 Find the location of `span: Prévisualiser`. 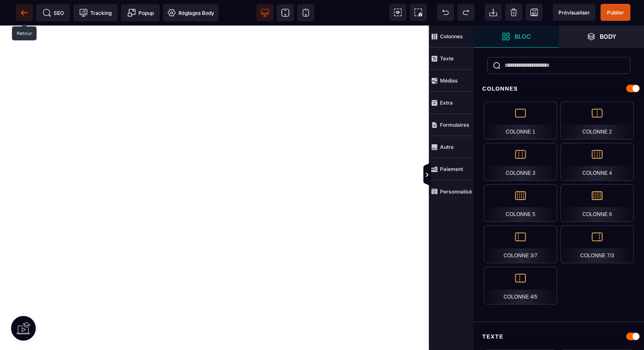

span: Prévisualiser is located at coordinates (574, 12).